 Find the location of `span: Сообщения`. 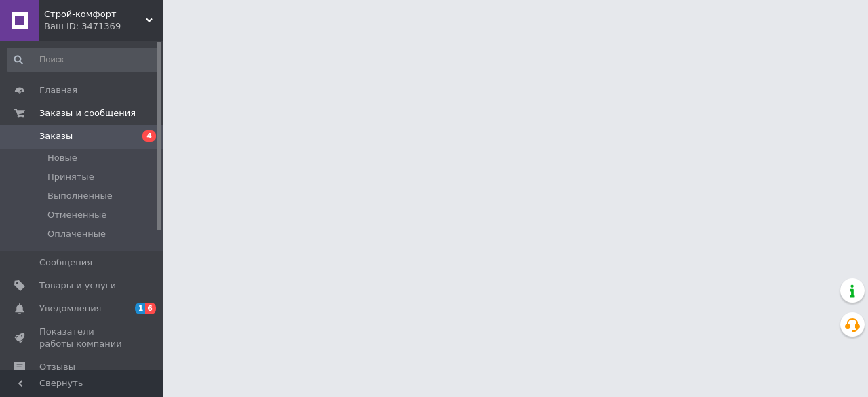

span: Сообщения is located at coordinates (66, 262).